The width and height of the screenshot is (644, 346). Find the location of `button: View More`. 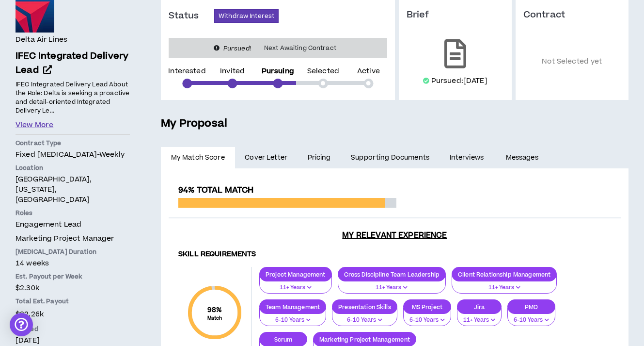

button: View More is located at coordinates (34, 125).